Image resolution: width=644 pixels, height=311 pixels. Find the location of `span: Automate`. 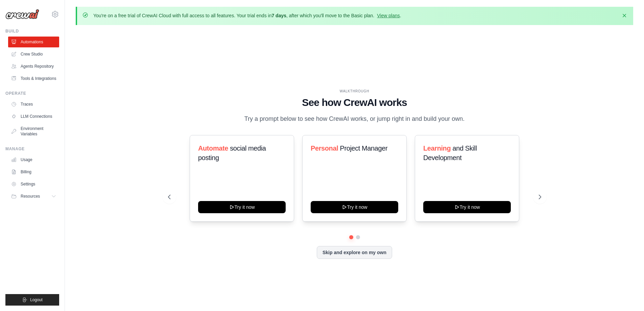

span: Automate is located at coordinates (213, 148).